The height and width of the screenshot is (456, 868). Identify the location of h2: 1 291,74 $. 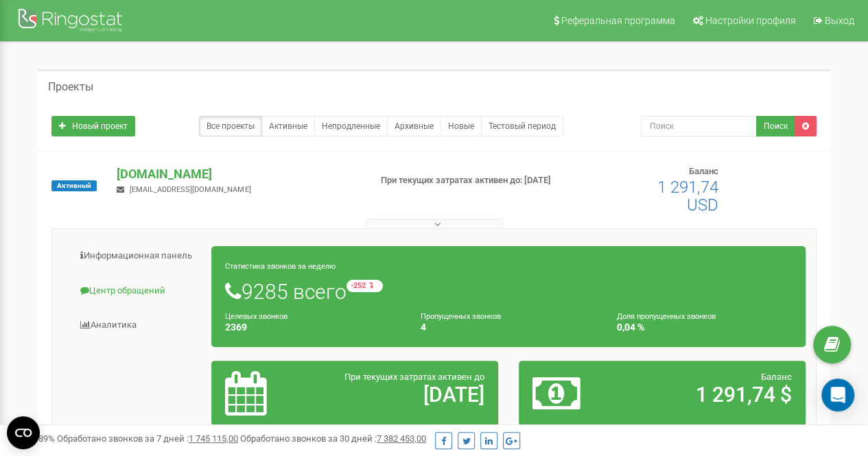
(708, 394).